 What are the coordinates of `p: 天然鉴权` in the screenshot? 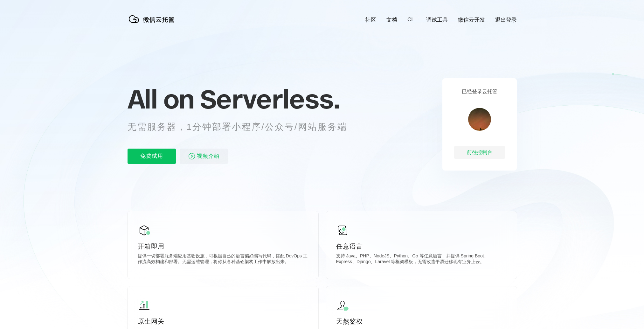 It's located at (422, 321).